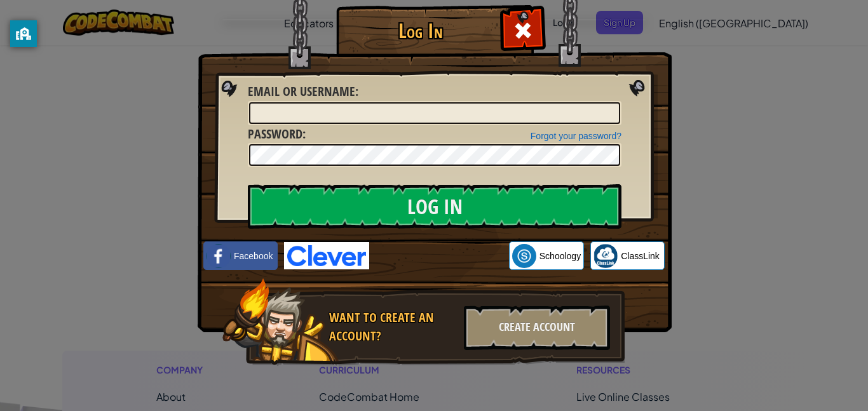 The width and height of the screenshot is (868, 411). What do you see at coordinates (559, 256) in the screenshot?
I see `span: Schoology` at bounding box center [559, 256].